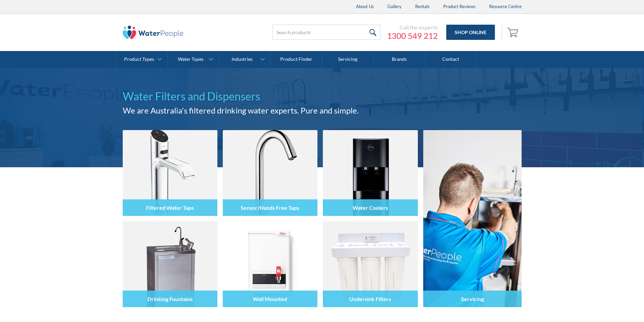 The image size is (644, 322). I want to click on h4: Drinking Fountains, so click(170, 299).